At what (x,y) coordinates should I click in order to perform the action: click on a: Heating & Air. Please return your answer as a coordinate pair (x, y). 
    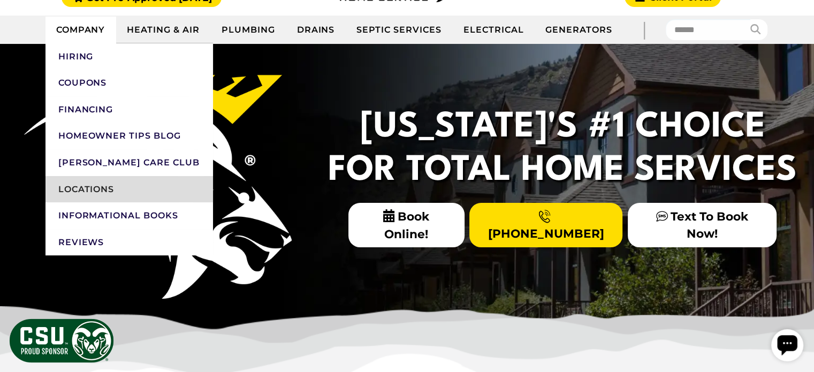
    Looking at the image, I should click on (163, 30).